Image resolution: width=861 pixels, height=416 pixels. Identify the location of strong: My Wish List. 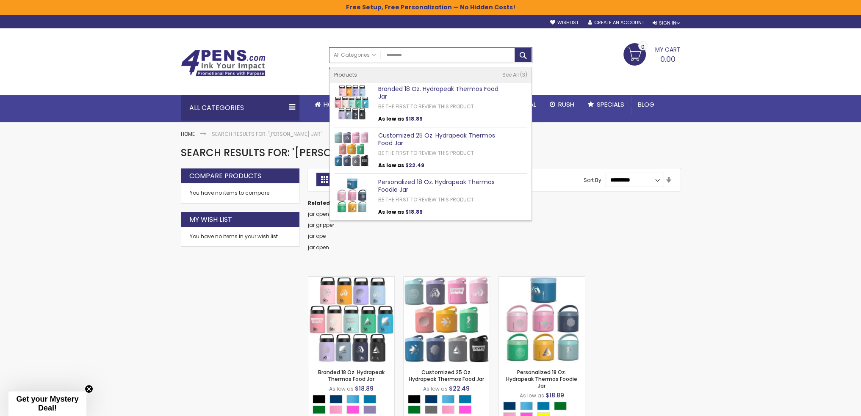
(210, 220).